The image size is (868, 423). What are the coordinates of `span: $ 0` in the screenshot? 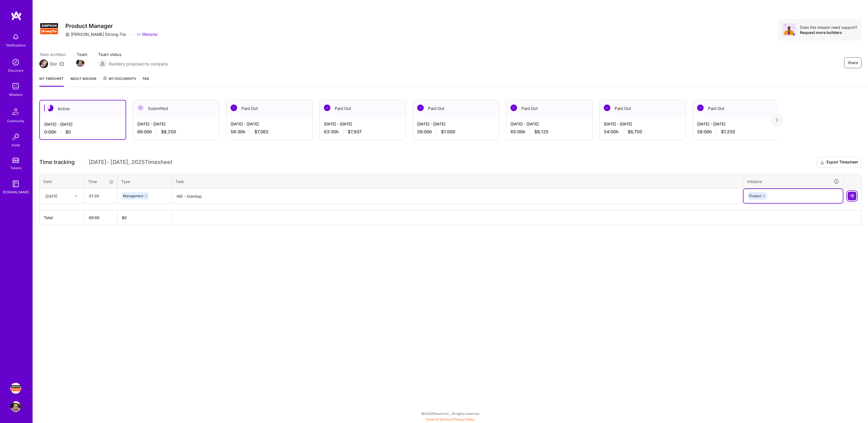 It's located at (124, 218).